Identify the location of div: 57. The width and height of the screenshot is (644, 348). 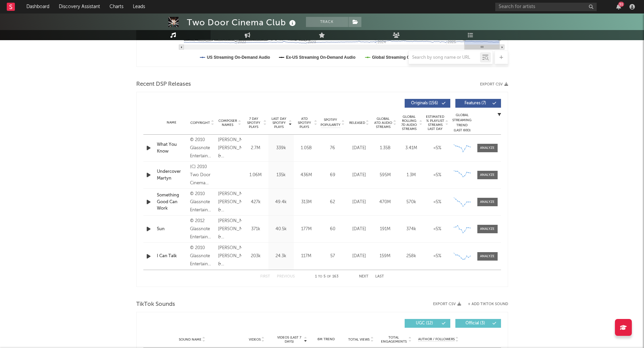
(333, 256).